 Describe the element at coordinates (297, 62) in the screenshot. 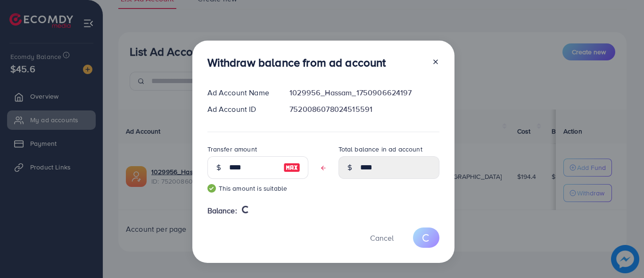

I see `h3: Withdraw balance from ad account` at that location.